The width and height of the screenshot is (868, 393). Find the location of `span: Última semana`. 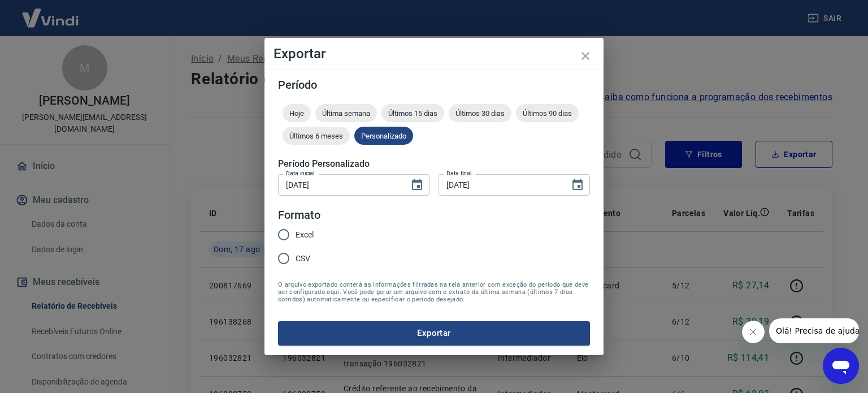

span: Última semana is located at coordinates (346, 113).